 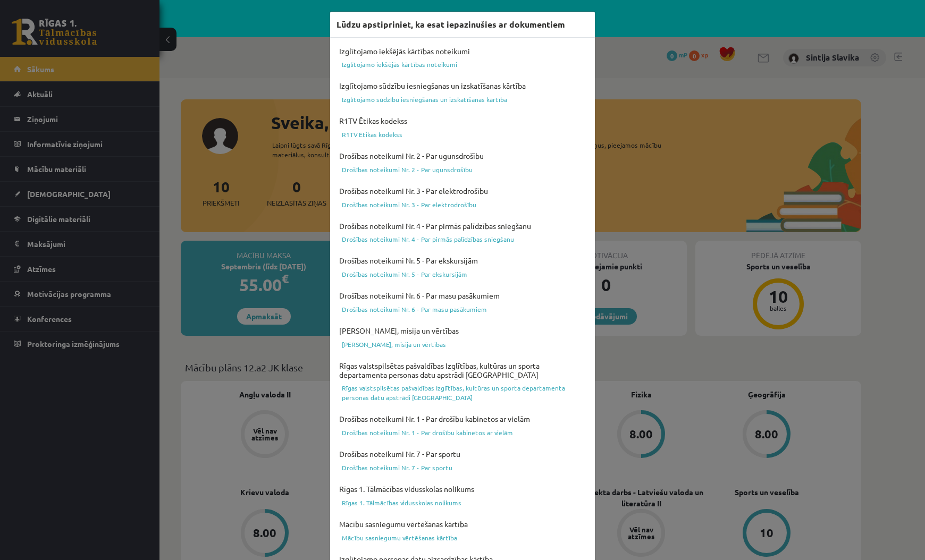 I want to click on a: Drošības noteikumi Nr. 1 - Par drošību kabinetos ar vielām, so click(x=462, y=433).